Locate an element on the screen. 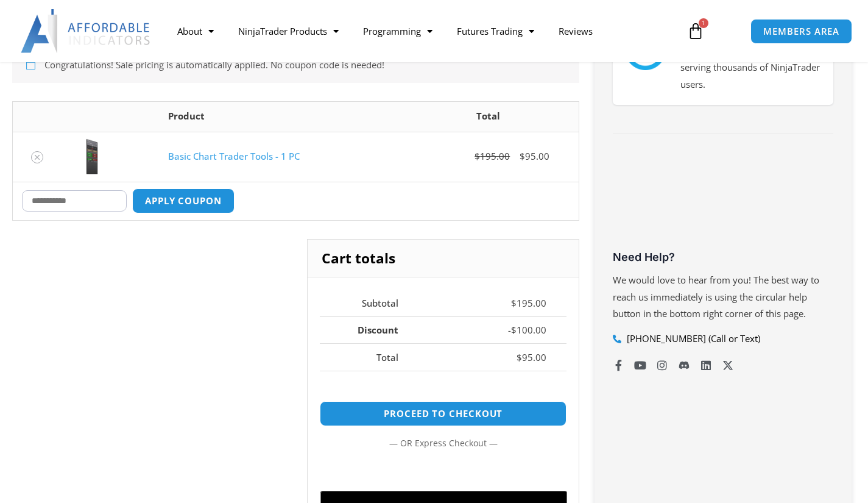  nav: Menu is located at coordinates (421, 31).